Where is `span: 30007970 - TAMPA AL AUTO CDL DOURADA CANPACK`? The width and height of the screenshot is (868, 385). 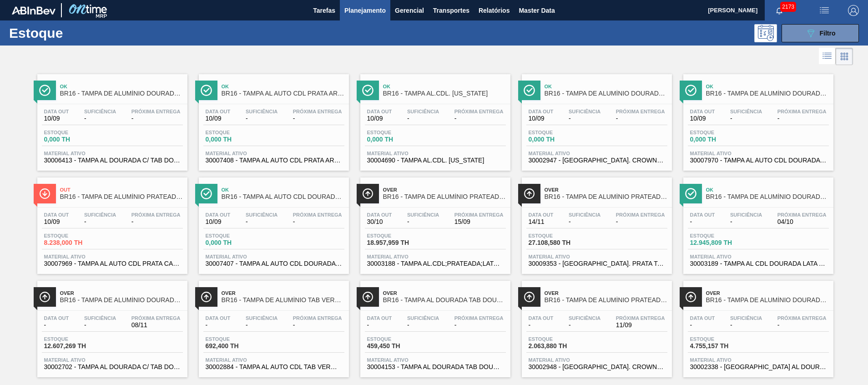 span: 30007970 - TAMPA AL AUTO CDL DOURADA CANPACK is located at coordinates (758, 160).